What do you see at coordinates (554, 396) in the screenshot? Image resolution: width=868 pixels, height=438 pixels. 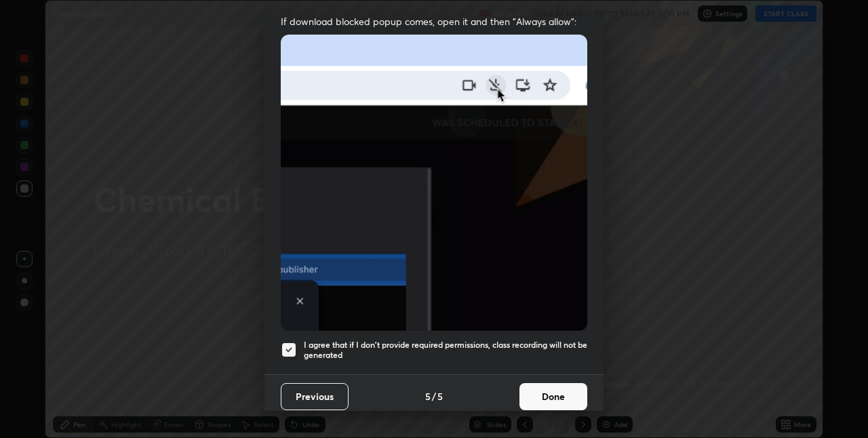 I see `button: Done` at bounding box center [554, 396].